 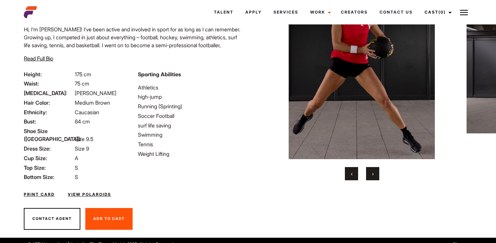 What do you see at coordinates (191, 154) in the screenshot?
I see `li: Weight Lifting` at bounding box center [191, 154].